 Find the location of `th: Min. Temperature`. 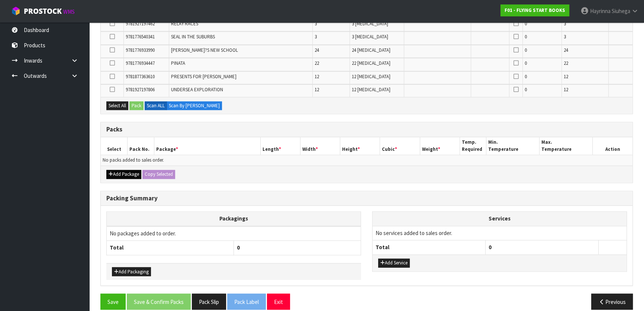

th: Min. Temperature is located at coordinates (513, 145).